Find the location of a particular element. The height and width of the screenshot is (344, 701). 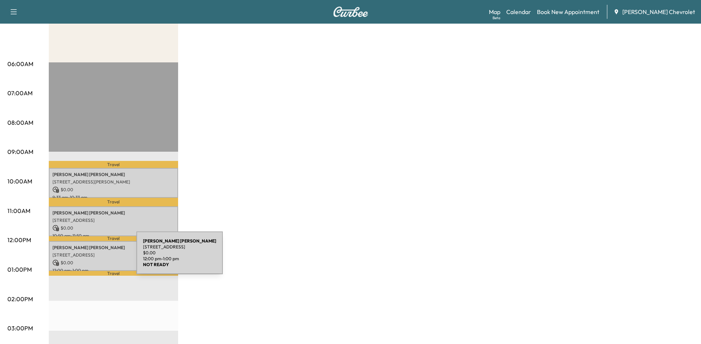

a: Book New Appointment is located at coordinates (568, 12).